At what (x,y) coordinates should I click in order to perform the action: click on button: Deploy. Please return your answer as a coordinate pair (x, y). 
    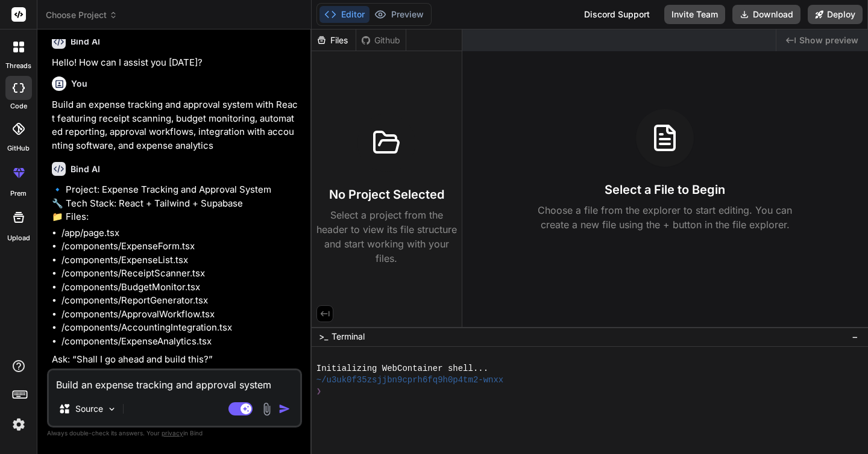
    Looking at the image, I should click on (835, 14).